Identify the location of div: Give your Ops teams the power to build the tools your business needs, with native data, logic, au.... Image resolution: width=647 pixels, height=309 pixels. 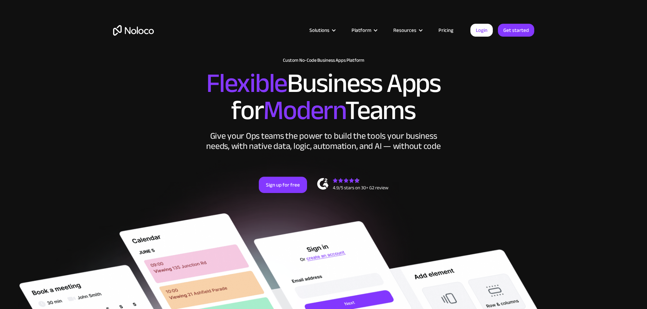
(324, 141).